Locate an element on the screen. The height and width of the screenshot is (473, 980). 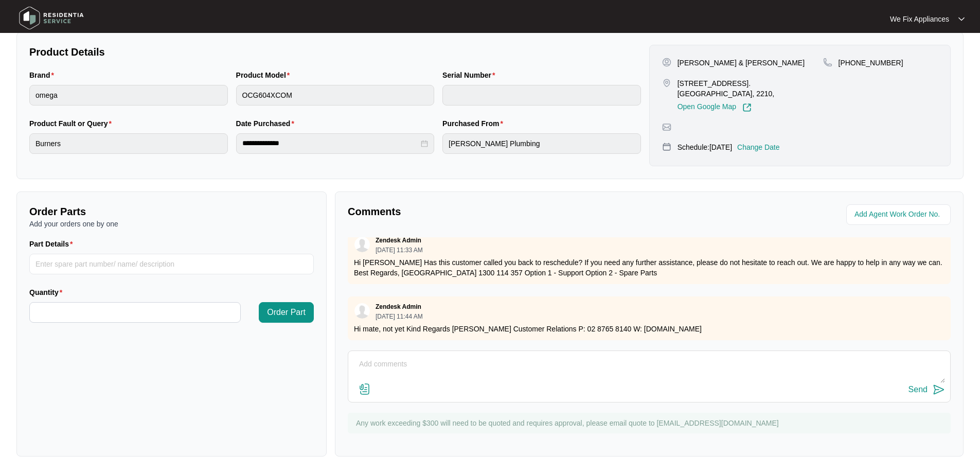
button: Send is located at coordinates (927, 389).